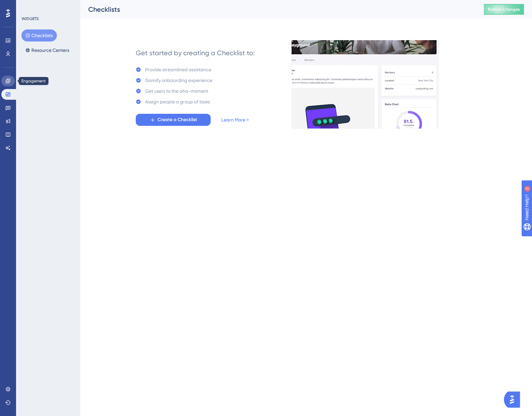 The height and width of the screenshot is (416, 532). Describe the element at coordinates (178, 102) in the screenshot. I see `div: Assign people a group of tasks` at that location.